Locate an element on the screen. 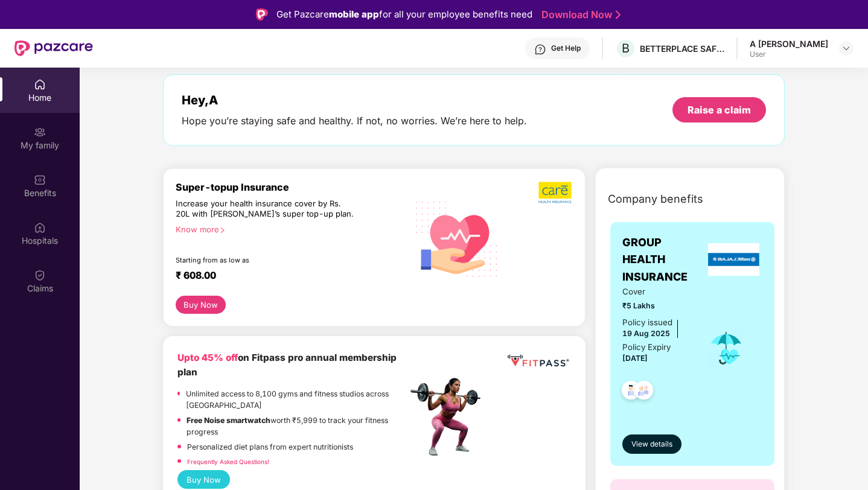 This screenshot has height=490, width=868. img: svg+xml;base64,PHN2ZyBpZD0iSG9tZSIgeG1sbnM9Imh0dHA6Ly93d3cudzMub3JnLzIwMDAvc3ZnIiB3aWR0aD0iMjAiIG... is located at coordinates (40, 85).